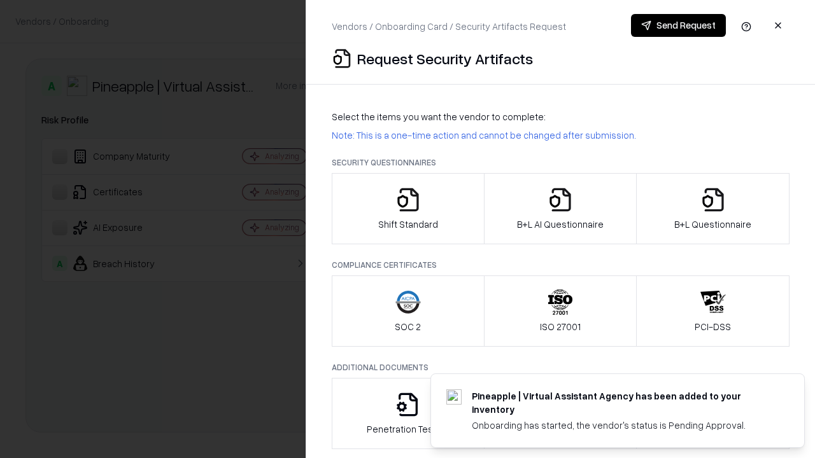 The image size is (815, 458). Describe the element at coordinates (712, 327) in the screenshot. I see `p: PCI-DSS` at that location.